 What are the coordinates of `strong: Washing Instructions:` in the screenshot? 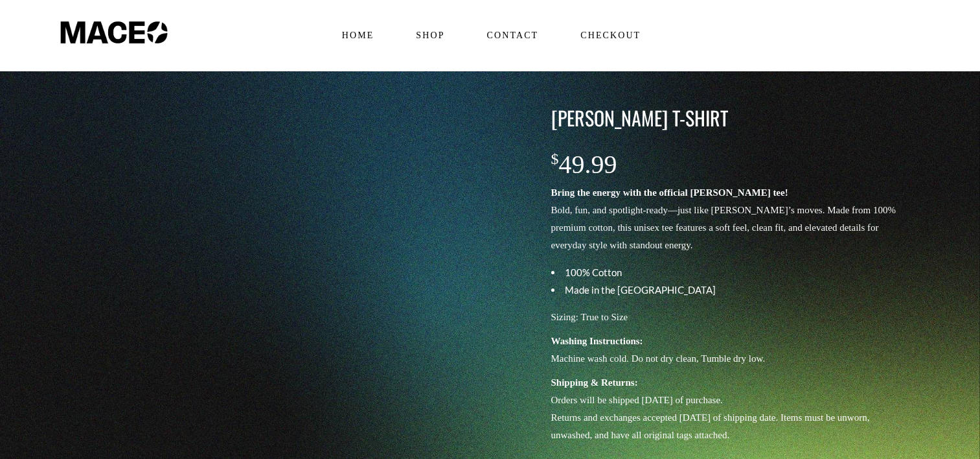 It's located at (597, 341).